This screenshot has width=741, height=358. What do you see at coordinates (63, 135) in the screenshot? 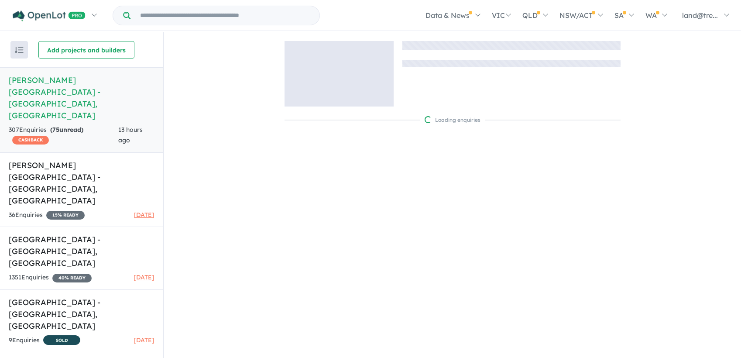
I see `div: 307 Enquir ies` at bounding box center [63, 135].